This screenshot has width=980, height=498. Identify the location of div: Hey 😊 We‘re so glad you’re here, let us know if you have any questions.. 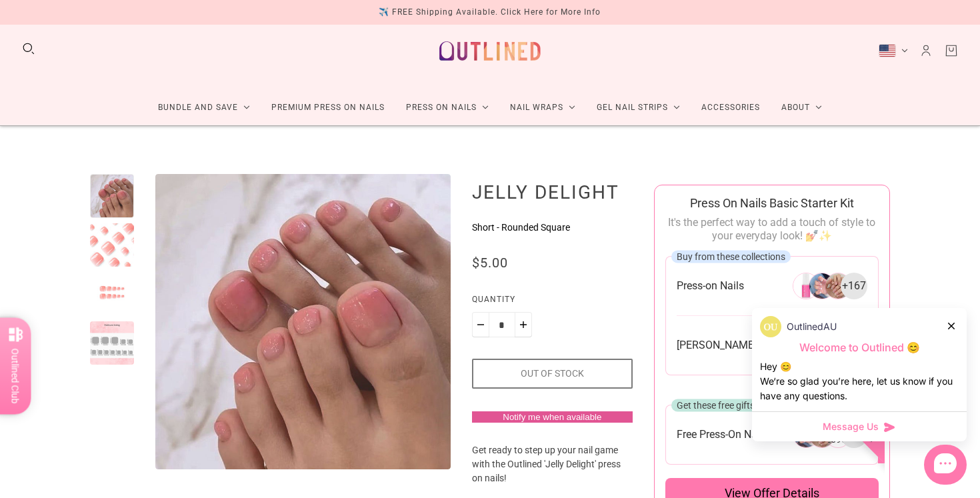
(859, 381).